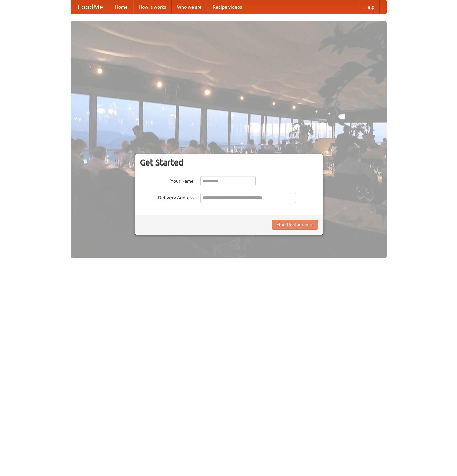  Describe the element at coordinates (90, 7) in the screenshot. I see `a: FoodMe` at that location.